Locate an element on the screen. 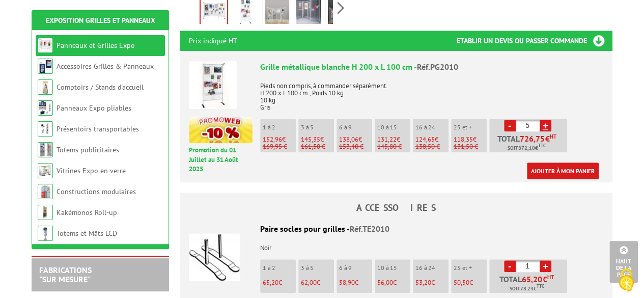 This screenshot has height=298, width=644. img: Vitrines Expo en verre is located at coordinates (45, 171).